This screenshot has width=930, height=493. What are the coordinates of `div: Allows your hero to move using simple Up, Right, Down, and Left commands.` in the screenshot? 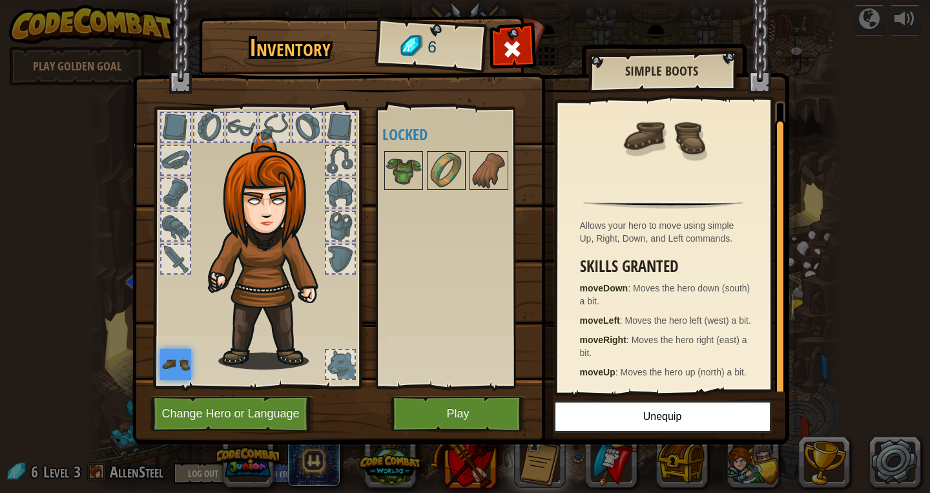 It's located at (666, 232).